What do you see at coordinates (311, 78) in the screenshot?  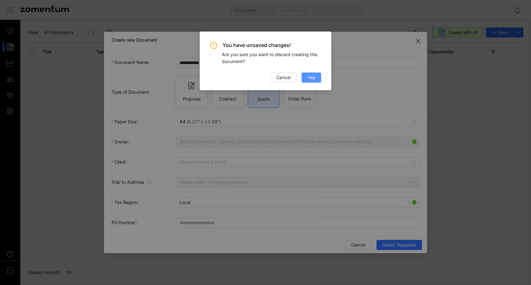 I see `span: Yes` at bounding box center [311, 78].